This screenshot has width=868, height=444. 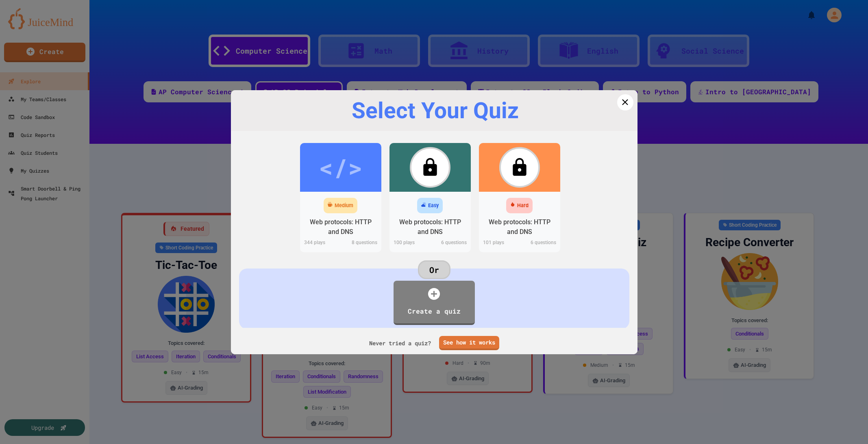 I want to click on div: 100 play s, so click(x=410, y=243).